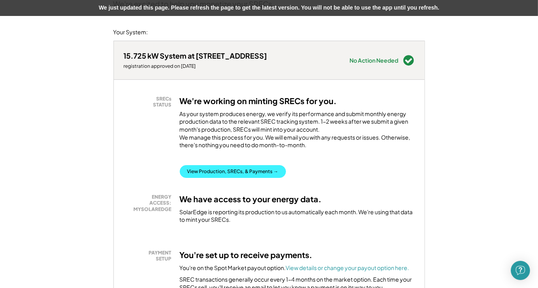 This screenshot has width=538, height=288. Describe the element at coordinates (131, 32) in the screenshot. I see `div: Your System:` at that location.